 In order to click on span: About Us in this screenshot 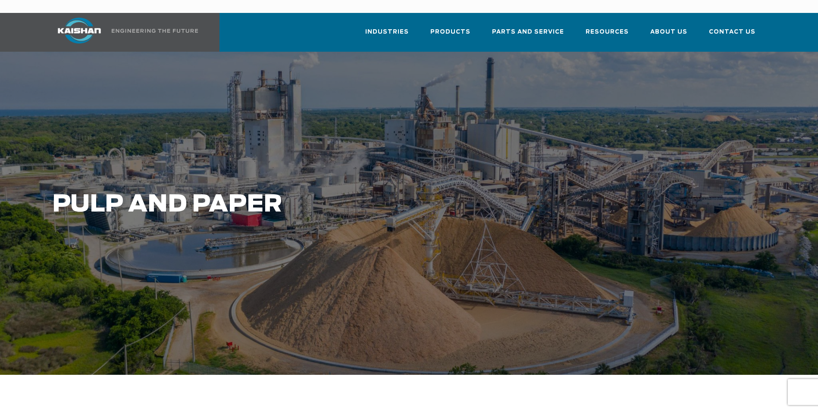, I will do `click(669, 32)`.